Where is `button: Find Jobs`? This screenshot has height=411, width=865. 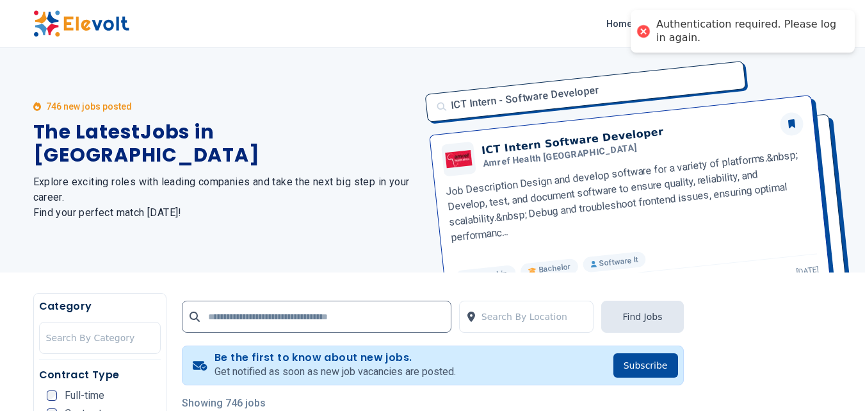
button: Find Jobs is located at coordinates (642, 316).